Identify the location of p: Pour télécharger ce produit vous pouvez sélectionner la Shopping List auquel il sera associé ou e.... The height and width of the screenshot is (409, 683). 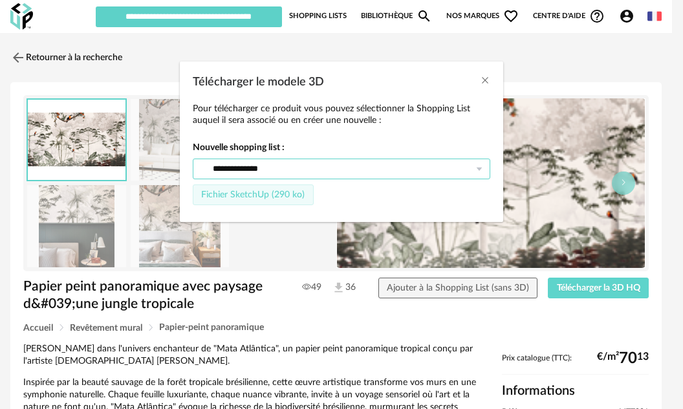
(341, 114).